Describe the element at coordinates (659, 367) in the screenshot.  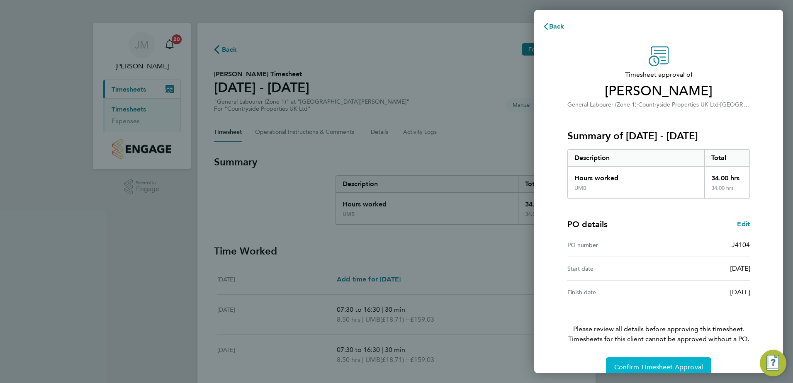
I see `span: Confirm Timesheet Approval` at that location.